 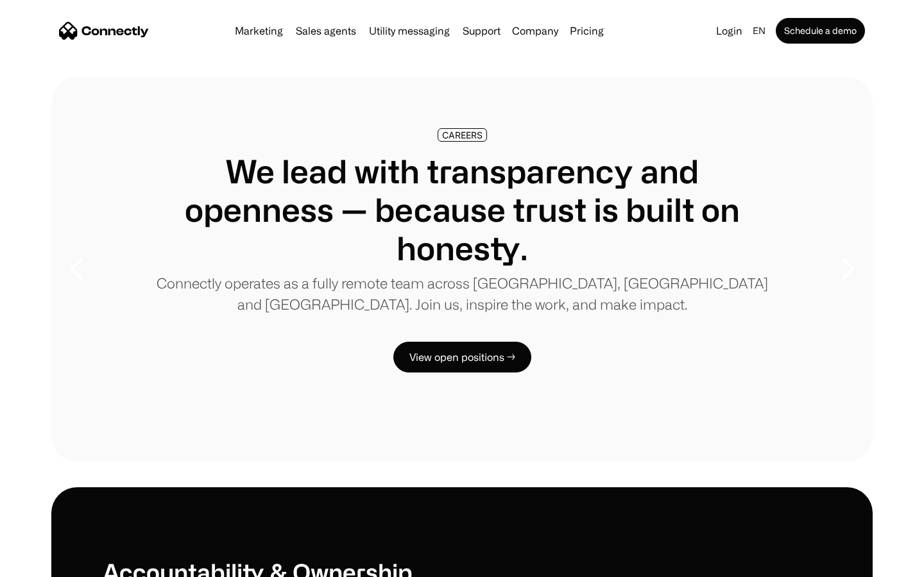 What do you see at coordinates (586, 31) in the screenshot?
I see `a: Pricing` at bounding box center [586, 31].